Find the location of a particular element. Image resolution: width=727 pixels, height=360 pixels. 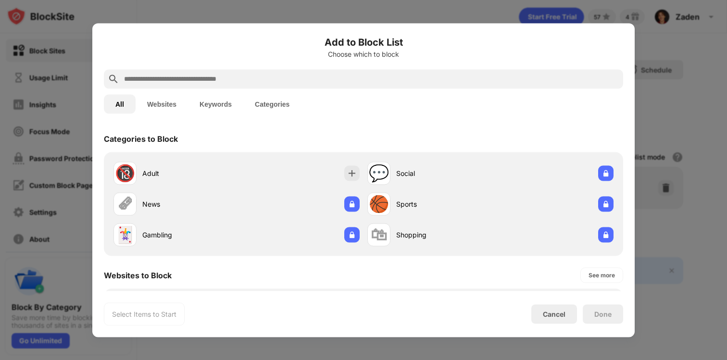

div: News is located at coordinates (189, 204).